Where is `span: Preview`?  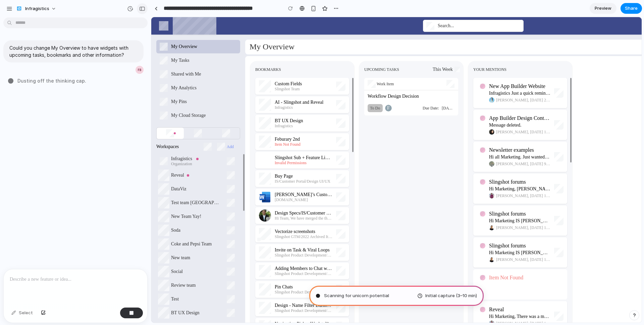
span: Preview is located at coordinates (603, 9).